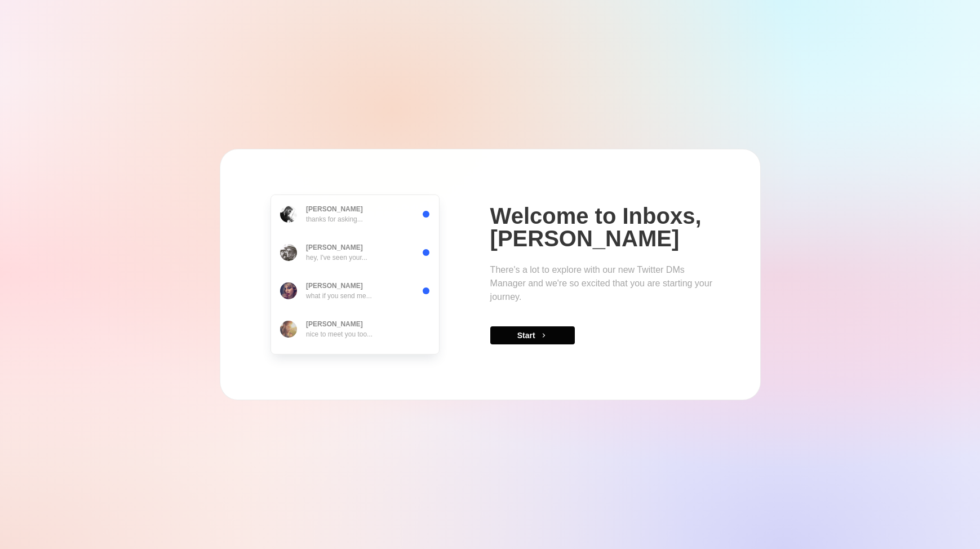 The height and width of the screenshot is (549, 980). What do you see at coordinates (336, 258) in the screenshot?
I see `p: hey, I've seen your...` at bounding box center [336, 258].